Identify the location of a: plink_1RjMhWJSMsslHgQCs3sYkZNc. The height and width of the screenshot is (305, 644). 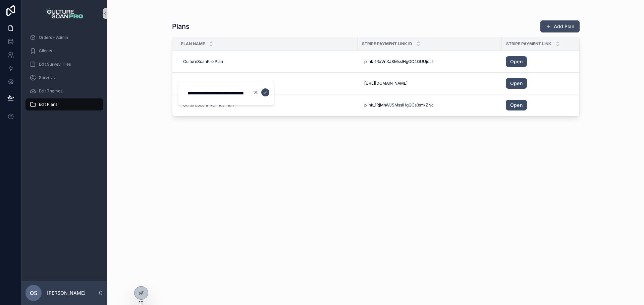
(430, 105).